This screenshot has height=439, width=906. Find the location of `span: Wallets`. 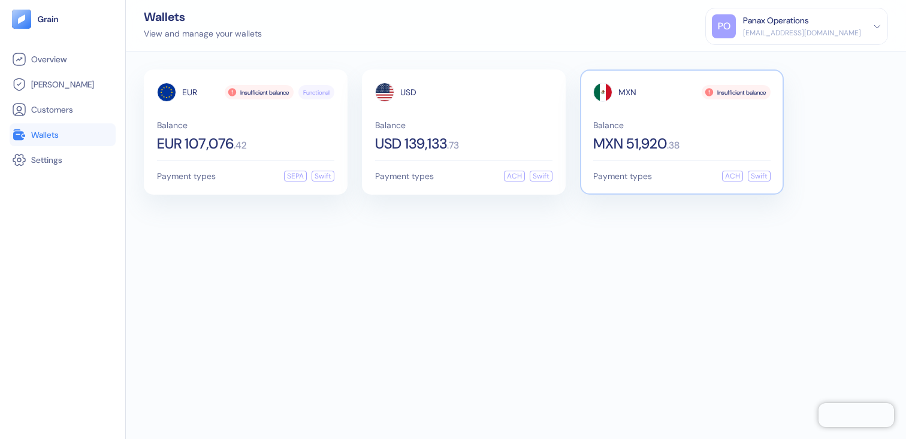

span: Wallets is located at coordinates (45, 135).